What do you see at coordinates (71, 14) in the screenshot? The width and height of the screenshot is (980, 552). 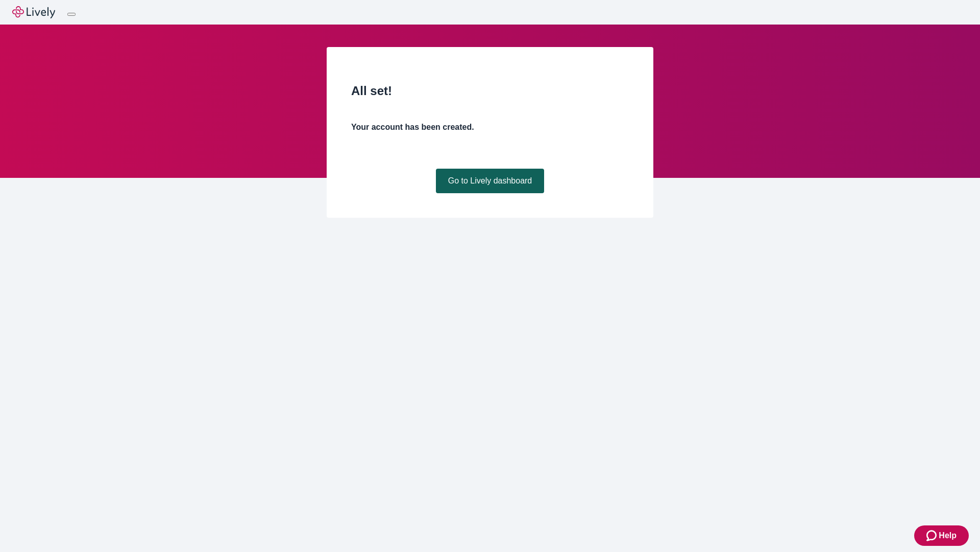 I see `button: Log out` at bounding box center [71, 14].